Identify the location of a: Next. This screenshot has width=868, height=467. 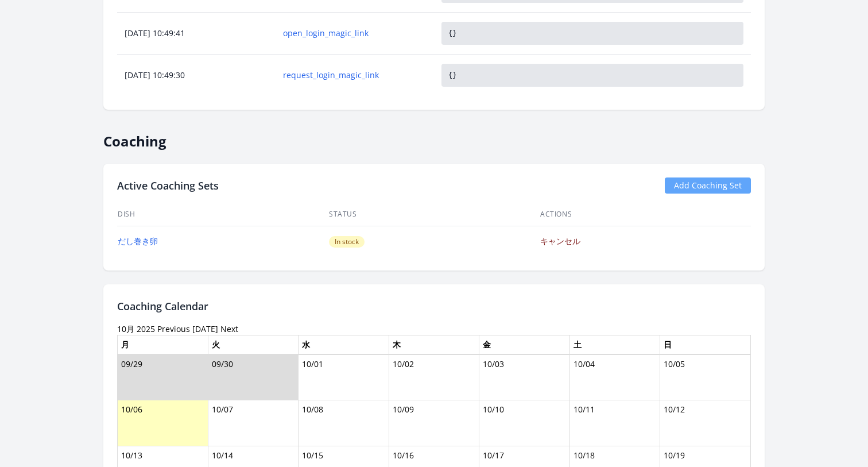
(229, 328).